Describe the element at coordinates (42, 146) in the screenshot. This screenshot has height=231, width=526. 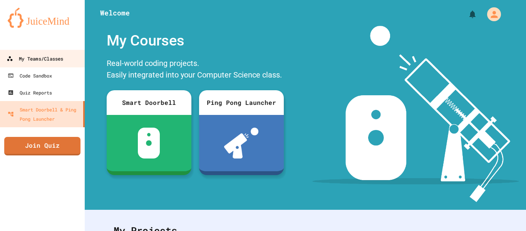
I see `a: Join Quiz` at that location.